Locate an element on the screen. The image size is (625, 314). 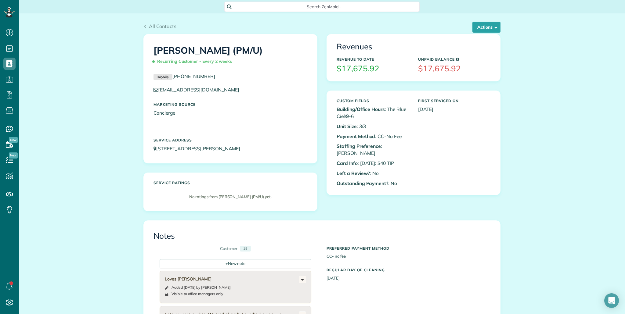
b: Building/Office Hours is located at coordinates (361, 109).